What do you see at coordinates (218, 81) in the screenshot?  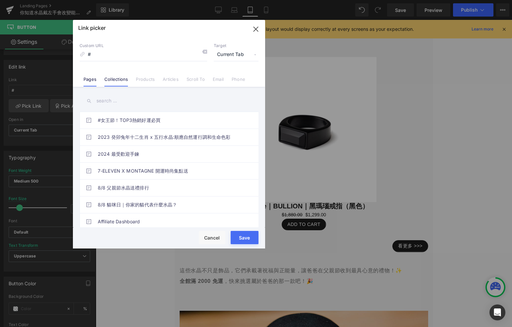 I see `a: Email` at bounding box center [218, 81].